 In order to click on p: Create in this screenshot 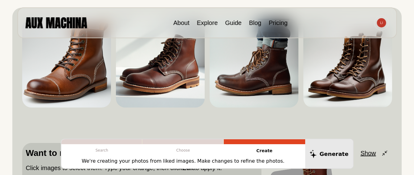, I will do `click(264, 151)`.